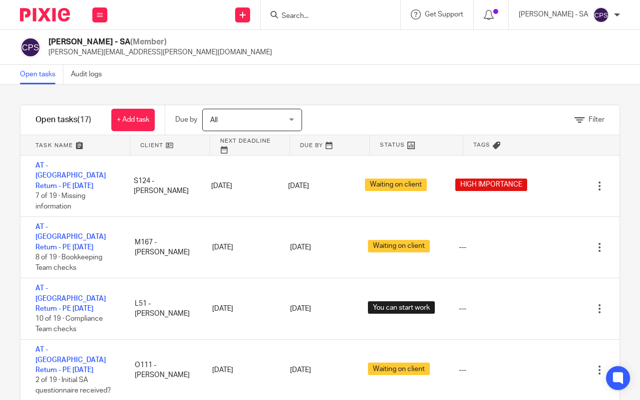 This screenshot has height=400, width=640. I want to click on span: 2 of 19 · Initial SA questionnaire received?, so click(73, 385).